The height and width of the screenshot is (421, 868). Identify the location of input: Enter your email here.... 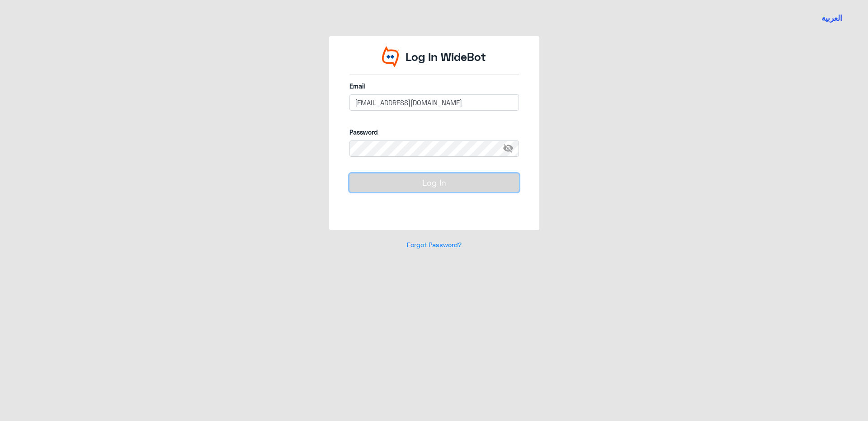
(434, 103).